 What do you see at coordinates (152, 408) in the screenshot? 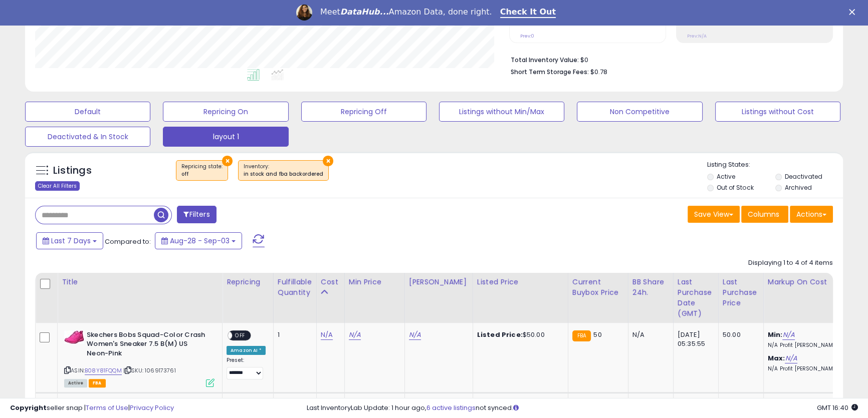
I see `a: Privacy Policy` at bounding box center [152, 408].